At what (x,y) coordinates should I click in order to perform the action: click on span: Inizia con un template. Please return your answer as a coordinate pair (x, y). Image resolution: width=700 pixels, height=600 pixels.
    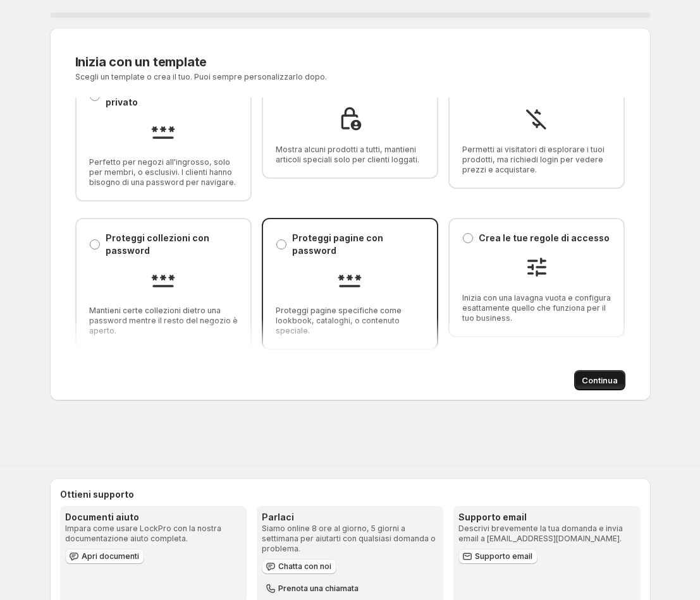
    Looking at the image, I should click on (141, 62).